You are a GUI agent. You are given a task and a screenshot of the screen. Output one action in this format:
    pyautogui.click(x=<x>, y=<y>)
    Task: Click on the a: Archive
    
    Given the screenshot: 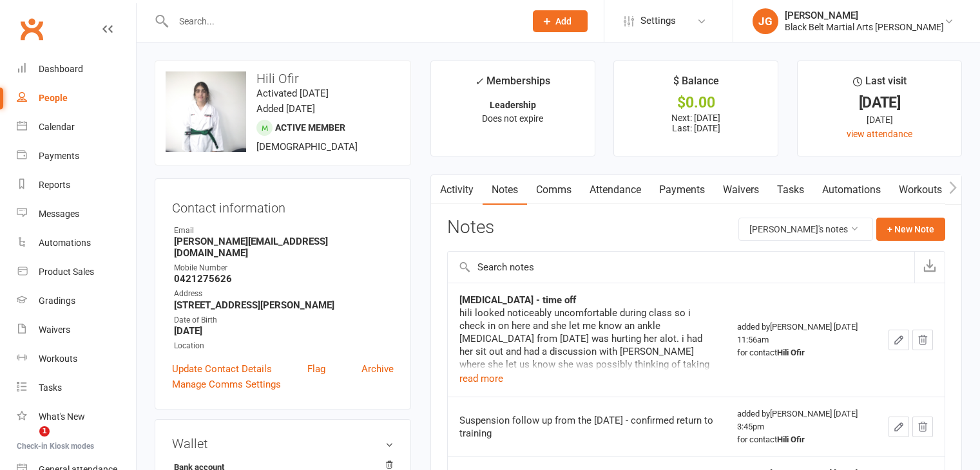 What is the action you would take?
    pyautogui.click(x=377, y=369)
    